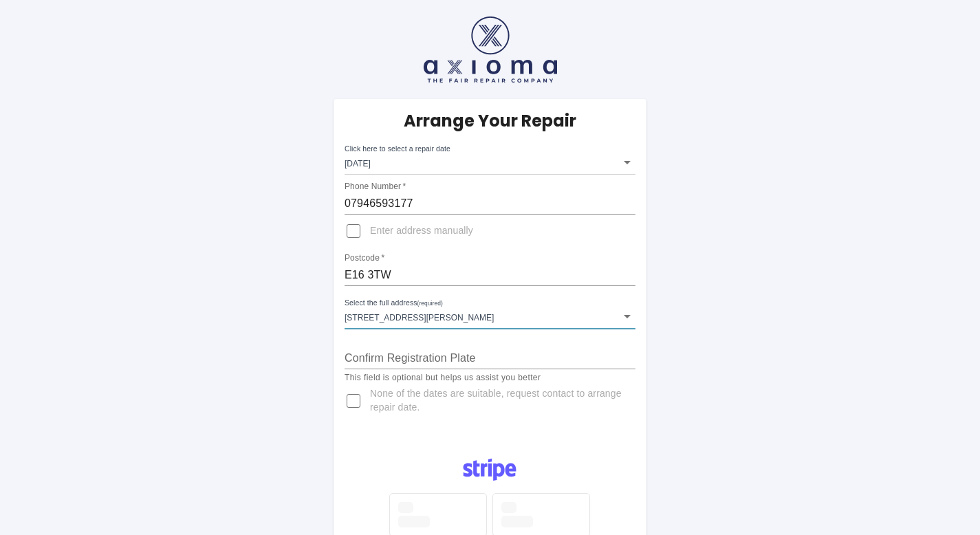  I want to click on label: Phone Number, so click(374, 186).